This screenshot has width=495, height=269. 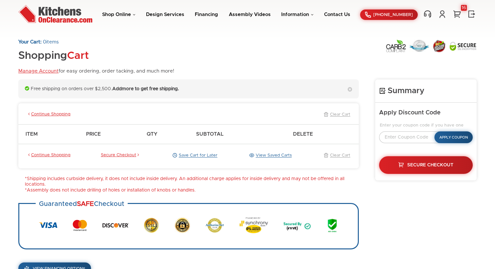 I want to click on li: *Assembly does not include drilling of holes or installation of knobs or handles., so click(x=192, y=191).